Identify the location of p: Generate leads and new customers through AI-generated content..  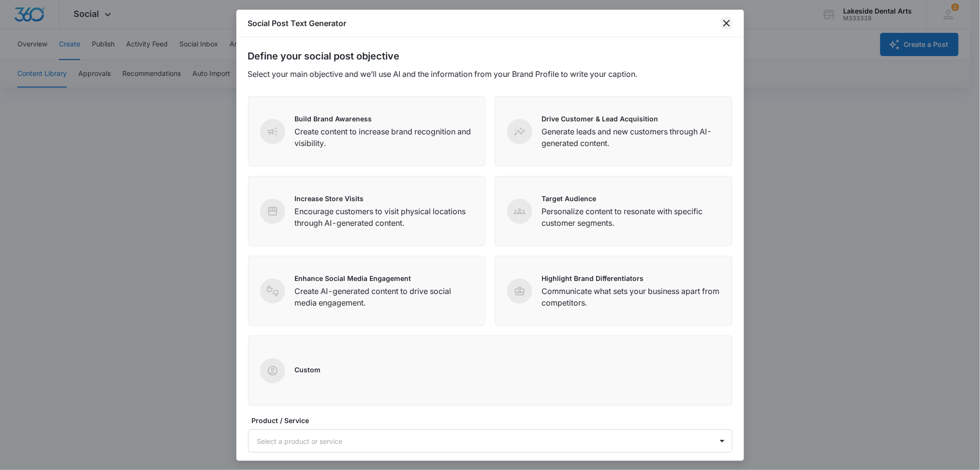
(631, 137).